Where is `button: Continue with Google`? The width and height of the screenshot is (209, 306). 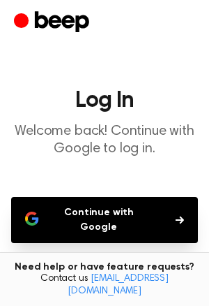
button: Continue with Google is located at coordinates (105, 220).